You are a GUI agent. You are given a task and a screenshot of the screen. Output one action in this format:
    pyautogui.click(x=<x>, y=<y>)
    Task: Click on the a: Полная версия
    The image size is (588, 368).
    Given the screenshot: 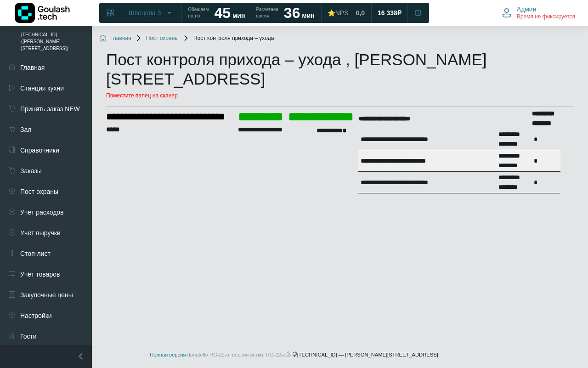 What is the action you would take?
    pyautogui.click(x=168, y=355)
    